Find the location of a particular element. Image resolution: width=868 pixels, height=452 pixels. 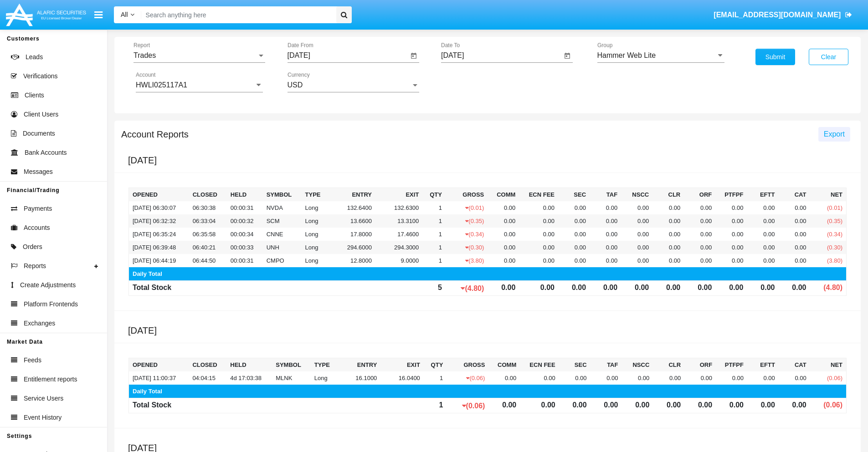

td: 294.3000 is located at coordinates (399, 247).